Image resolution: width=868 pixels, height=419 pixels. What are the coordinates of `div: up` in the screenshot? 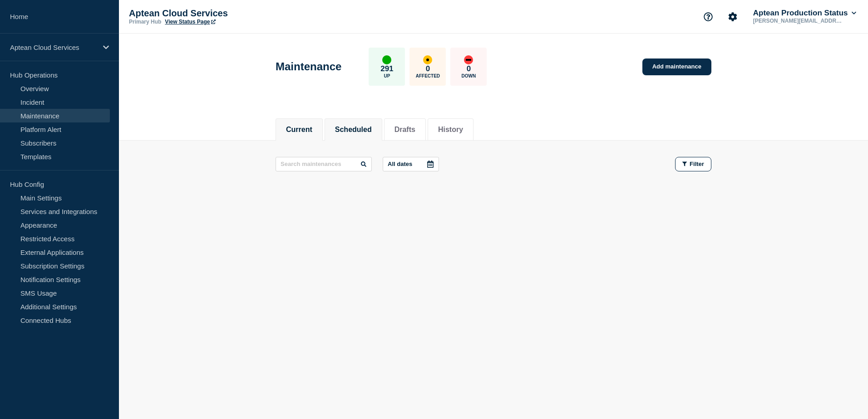 It's located at (387, 60).